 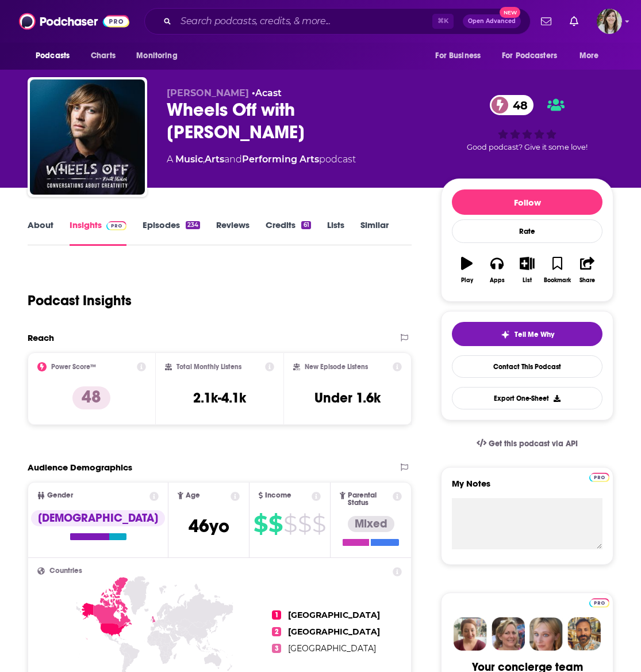 What do you see at coordinates (103, 56) in the screenshot?
I see `span: Charts` at bounding box center [103, 56].